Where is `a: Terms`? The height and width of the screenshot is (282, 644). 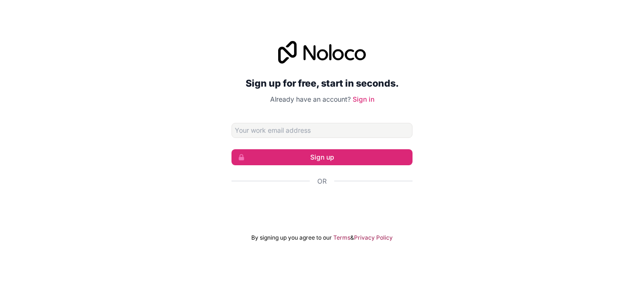
a: Terms is located at coordinates (342, 238).